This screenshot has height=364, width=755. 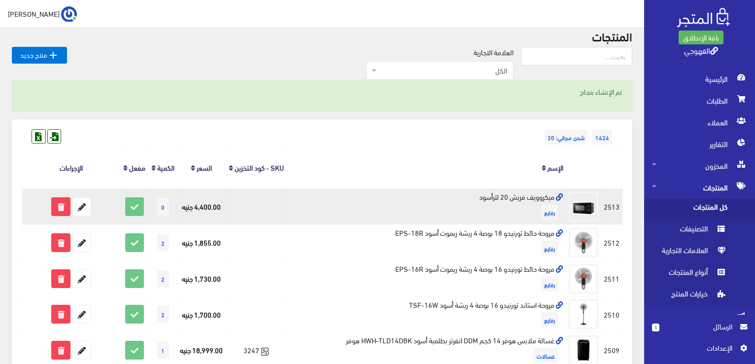 I want to click on td: 2512, so click(x=612, y=242).